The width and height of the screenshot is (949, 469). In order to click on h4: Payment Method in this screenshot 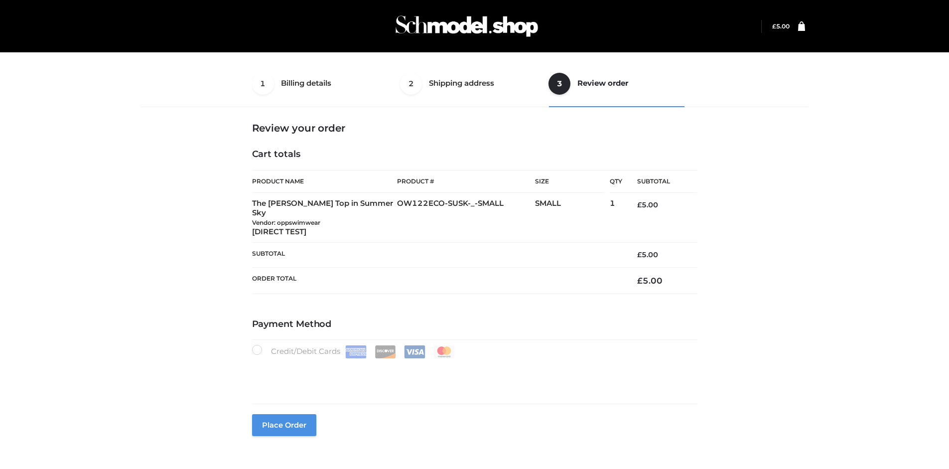, I will do `click(475, 324)`.